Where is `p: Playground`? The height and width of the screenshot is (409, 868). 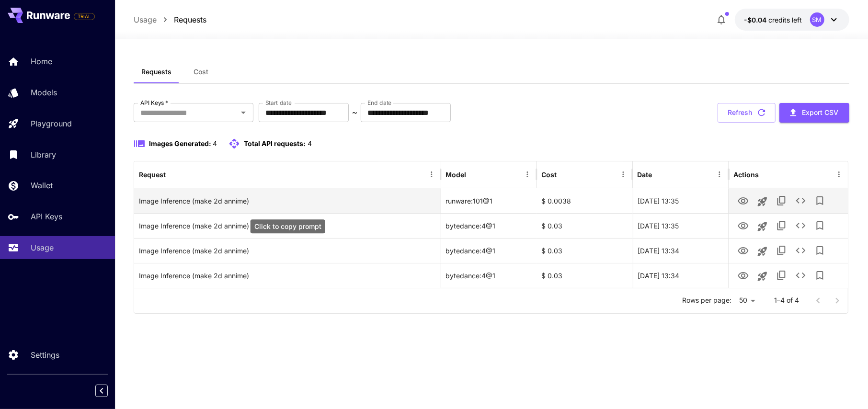 p: Playground is located at coordinates (51, 123).